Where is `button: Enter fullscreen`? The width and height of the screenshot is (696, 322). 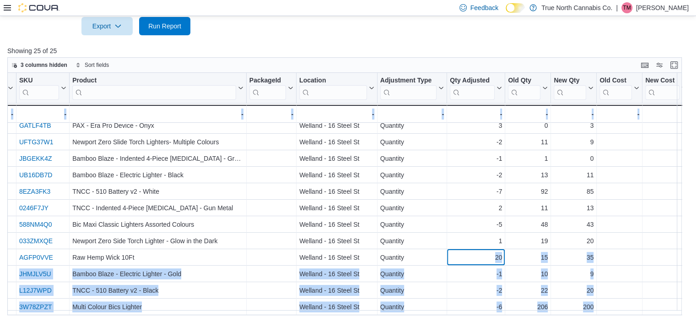 button: Enter fullscreen is located at coordinates (674, 65).